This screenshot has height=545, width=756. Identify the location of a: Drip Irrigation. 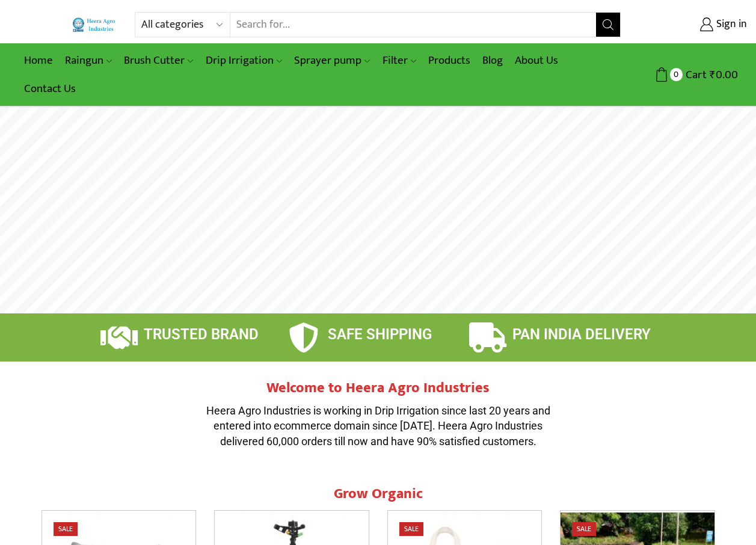
(244, 60).